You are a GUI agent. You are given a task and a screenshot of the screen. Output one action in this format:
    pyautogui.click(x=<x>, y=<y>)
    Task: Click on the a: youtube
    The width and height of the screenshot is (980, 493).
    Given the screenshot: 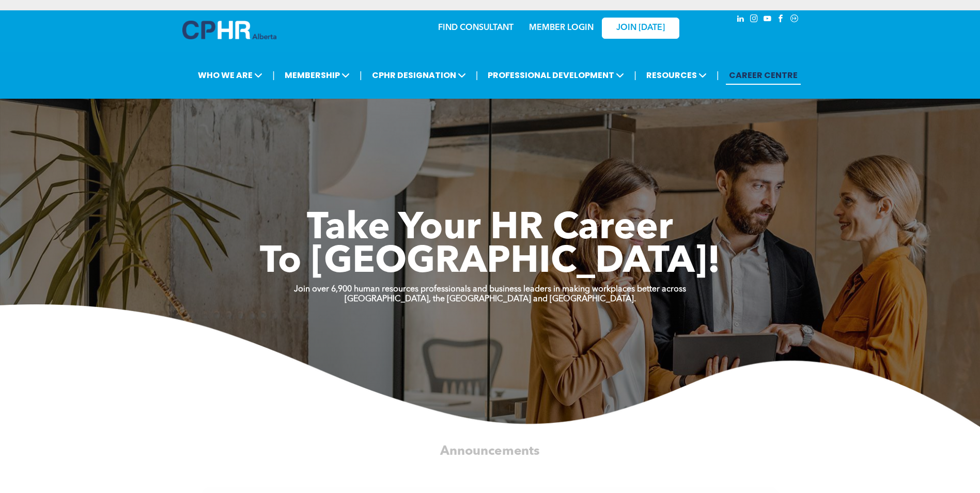 What is the action you would take?
    pyautogui.click(x=768, y=20)
    